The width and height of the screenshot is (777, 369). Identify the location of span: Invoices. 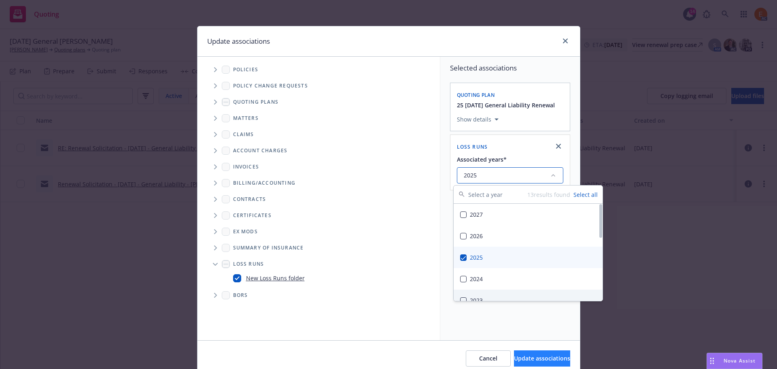
(246, 167).